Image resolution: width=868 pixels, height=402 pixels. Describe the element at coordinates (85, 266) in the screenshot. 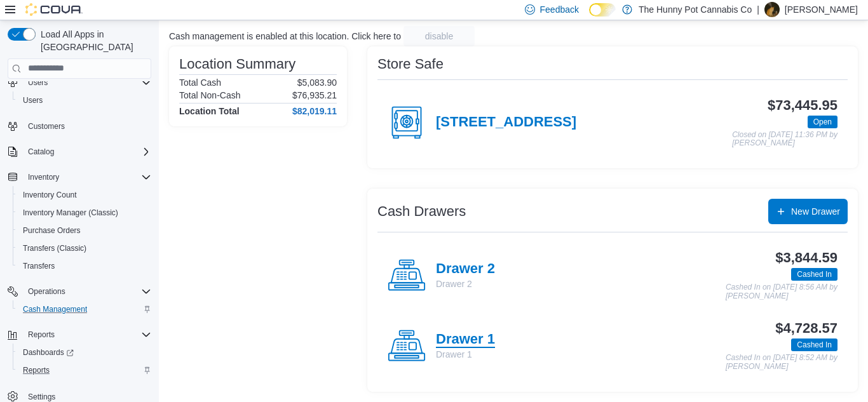

I see `button: Transfers` at that location.